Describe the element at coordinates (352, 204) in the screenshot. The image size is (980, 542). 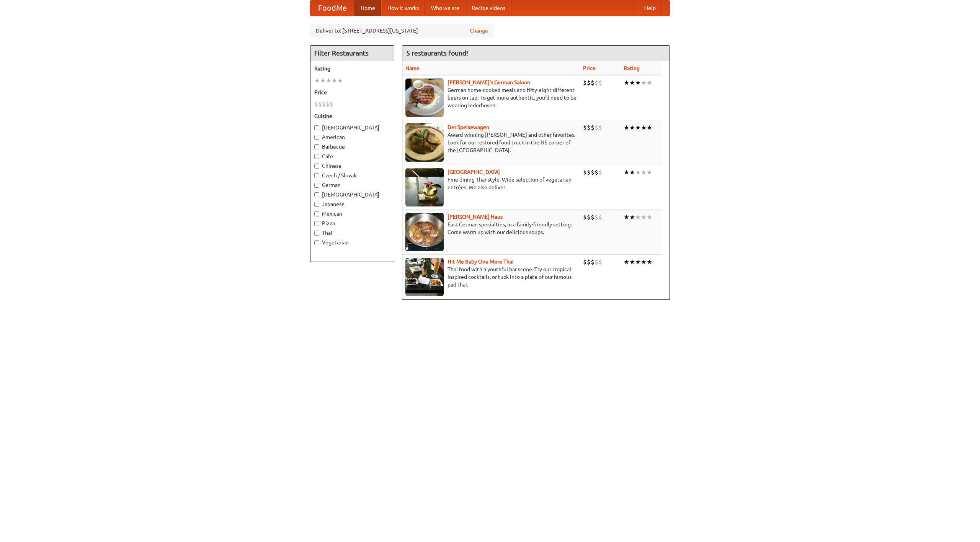
I see `label: Japanese` at that location.